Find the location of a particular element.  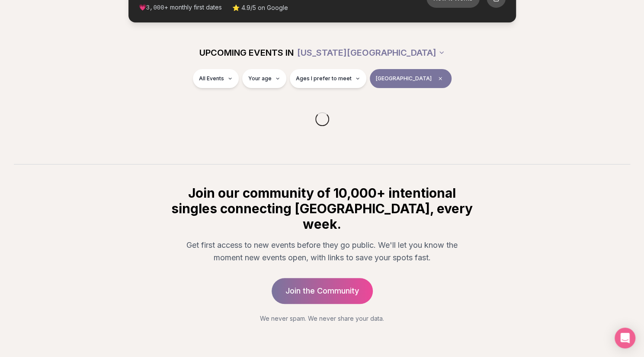

p: Get first access to new events before they go public. We'll let you know the moment new events op... is located at coordinates (322, 251).